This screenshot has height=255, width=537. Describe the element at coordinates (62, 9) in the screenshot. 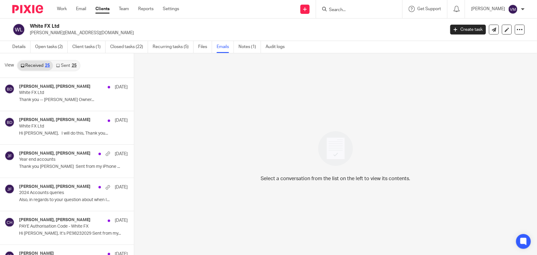

I see `a: Work` at that location.